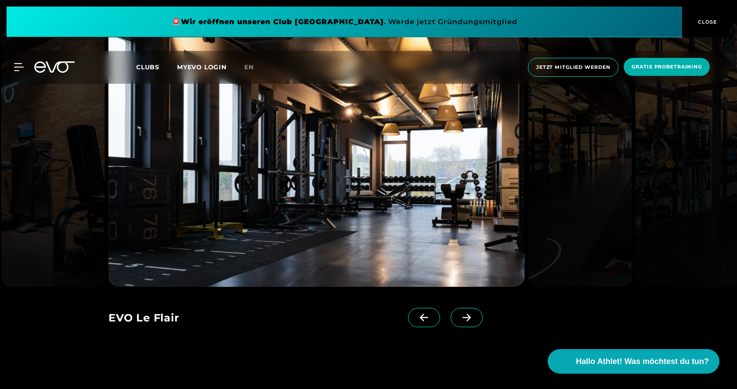 This screenshot has width=737, height=389. I want to click on span: CLOSE, so click(706, 22).